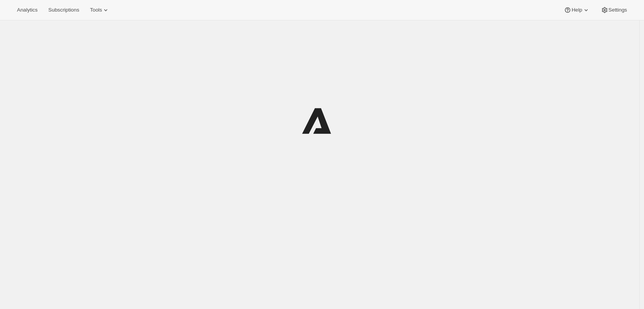  I want to click on span: Help, so click(576, 10).